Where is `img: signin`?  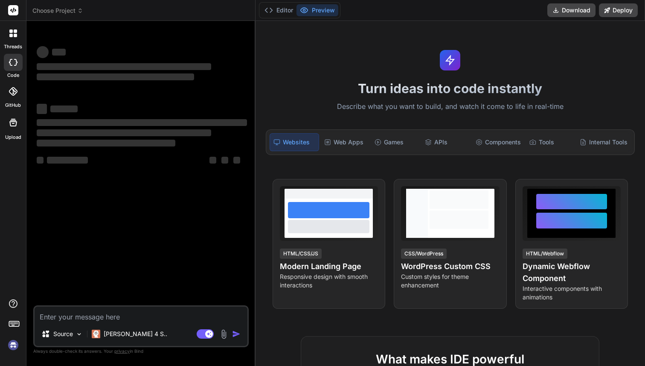 img: signin is located at coordinates (13, 345).